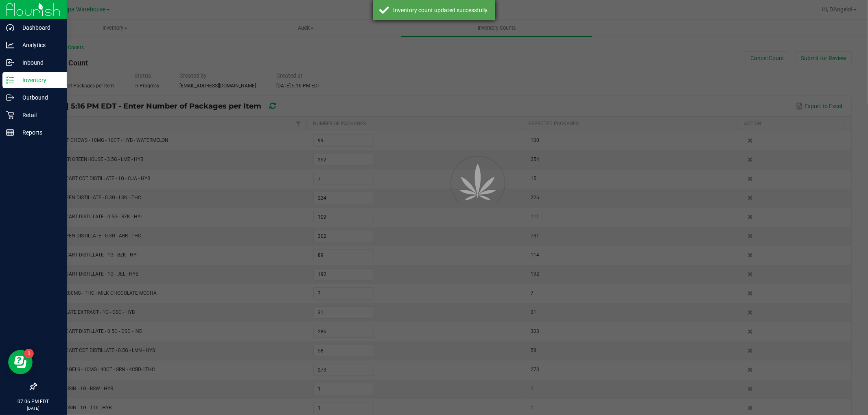 This screenshot has height=415, width=868. Describe the element at coordinates (38, 133) in the screenshot. I see `p: Reports` at that location.